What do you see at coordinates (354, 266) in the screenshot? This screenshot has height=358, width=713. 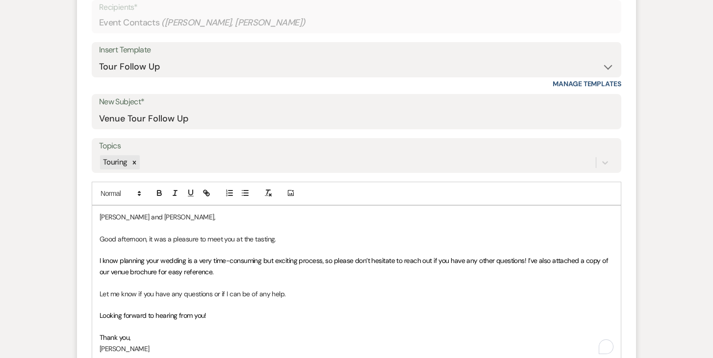 I see `span: I know planning your wedding is a very time-consuming but exciting process, so please don’t hesit...` at bounding box center [354, 266].